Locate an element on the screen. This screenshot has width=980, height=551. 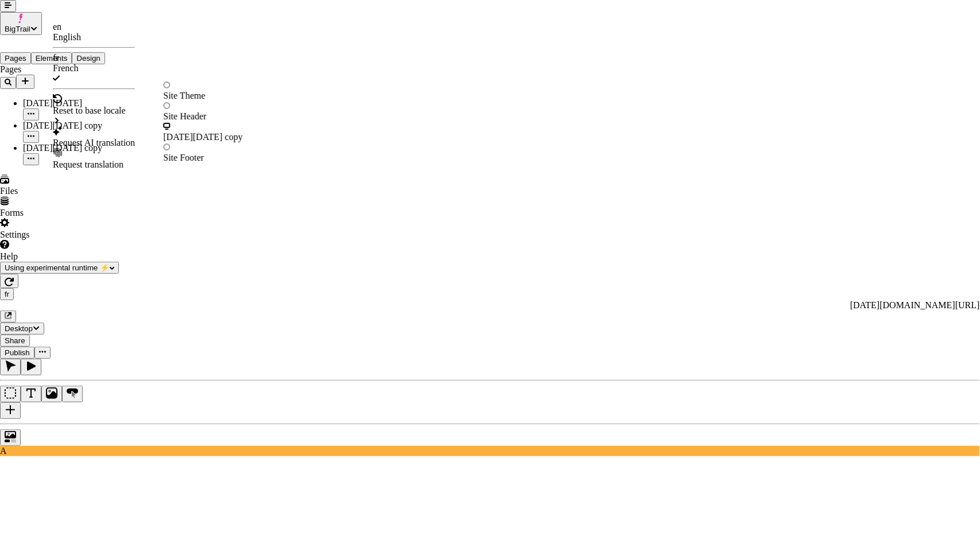
div: Site Footer is located at coordinates (203, 158).